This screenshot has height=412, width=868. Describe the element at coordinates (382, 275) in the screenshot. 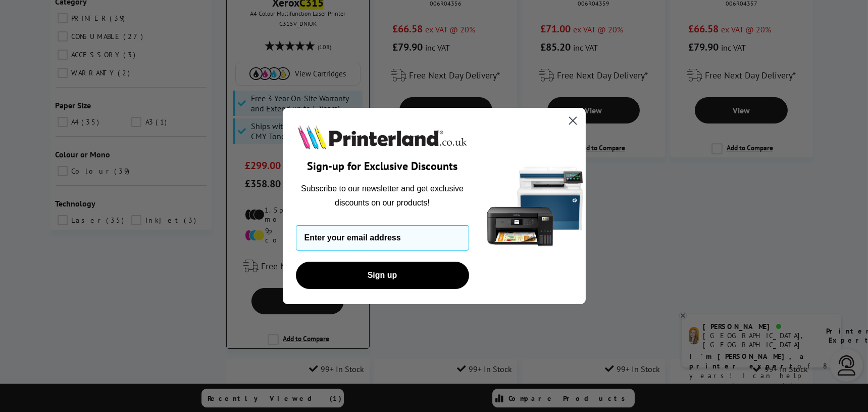

I see `button: Sign up` at that location.